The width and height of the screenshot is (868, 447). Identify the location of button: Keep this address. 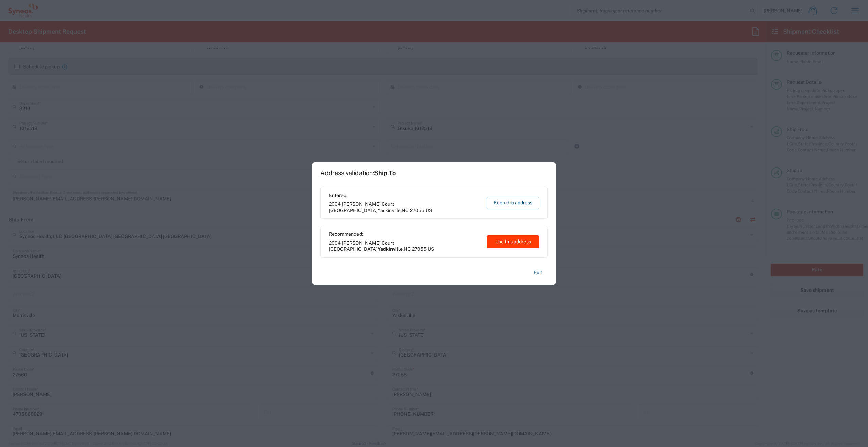
(513, 203).